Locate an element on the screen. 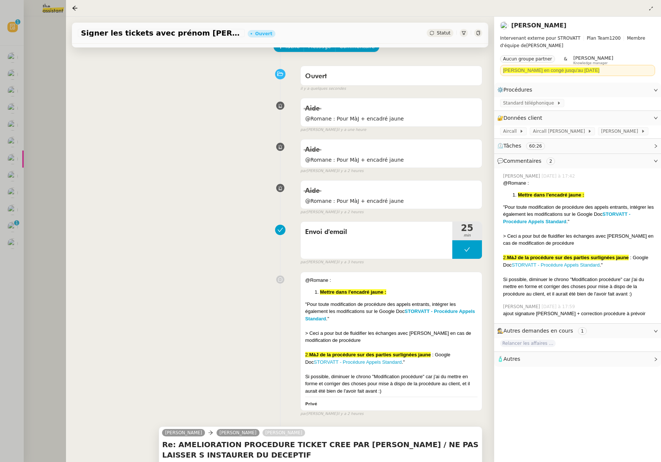  div: "Pour toute modification de procédure des appels entrants, intégrer les également les modificatio... is located at coordinates (579, 214).